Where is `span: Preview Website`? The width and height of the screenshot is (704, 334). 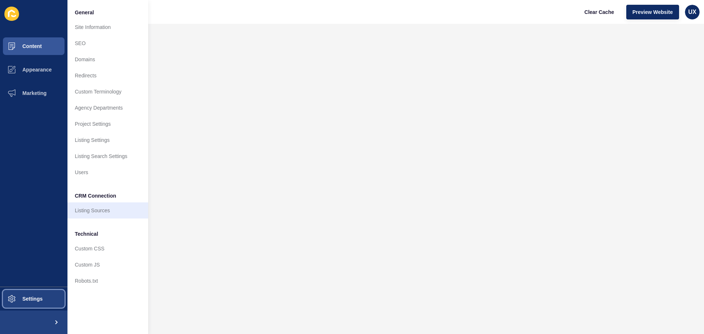 span: Preview Website is located at coordinates (652, 12).